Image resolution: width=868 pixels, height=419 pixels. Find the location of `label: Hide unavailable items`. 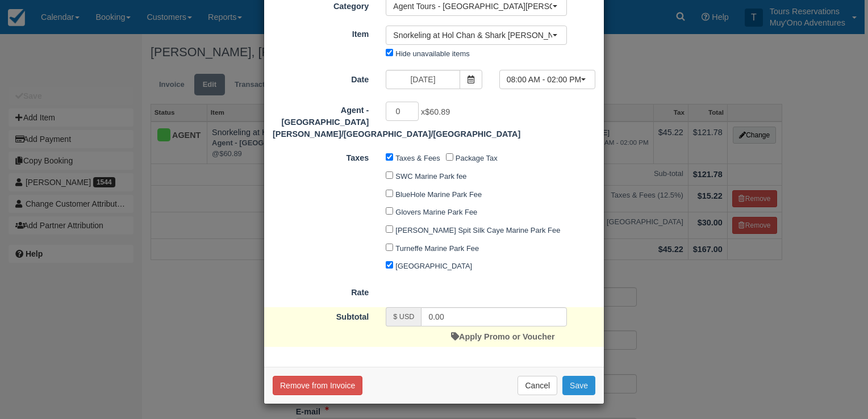

label: Hide unavailable items is located at coordinates (432, 53).